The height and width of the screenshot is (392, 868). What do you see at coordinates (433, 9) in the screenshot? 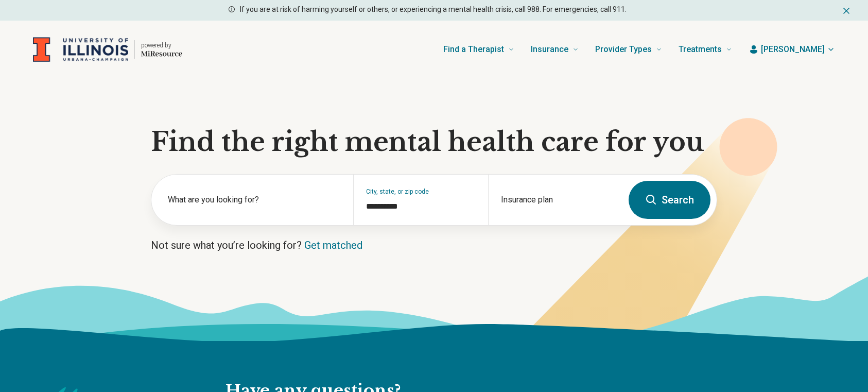
I see `p: If you are at risk of harming yourself or others, or experiencing a mental health crisis, call 98...` at bounding box center [433, 9].